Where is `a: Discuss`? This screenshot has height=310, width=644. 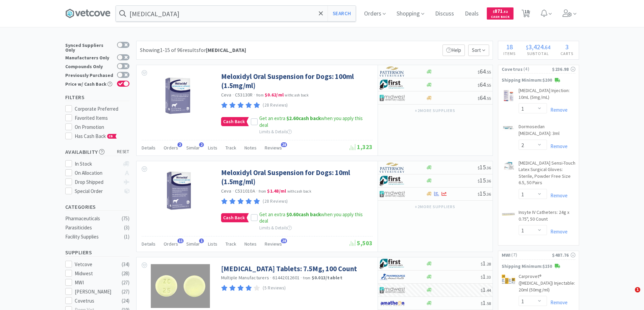
a: Discuss is located at coordinates (445, 14).